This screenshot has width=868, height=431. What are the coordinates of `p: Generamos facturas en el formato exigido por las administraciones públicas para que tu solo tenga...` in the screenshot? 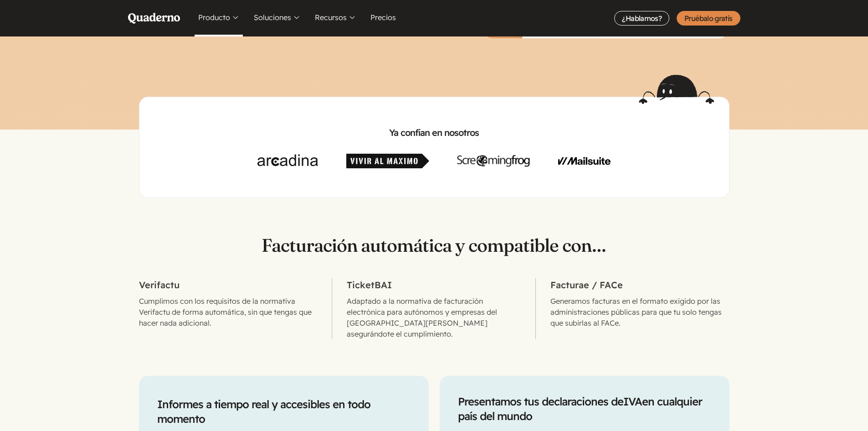 It's located at (640, 312).